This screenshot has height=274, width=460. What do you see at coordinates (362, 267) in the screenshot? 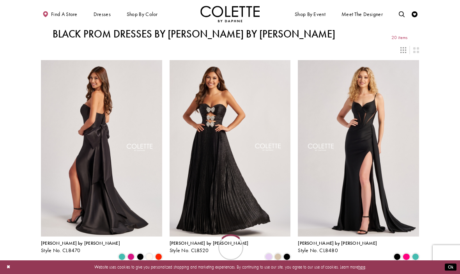
I see `a: here` at bounding box center [362, 267].